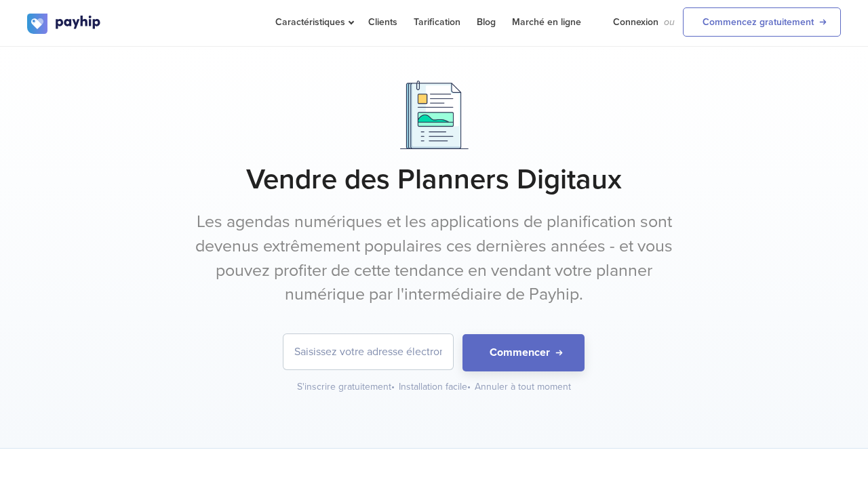  I want to click on input: Saisissez votre adresse électronique, so click(368, 352).